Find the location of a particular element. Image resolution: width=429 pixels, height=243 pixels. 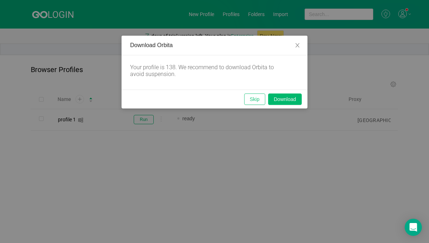

div: Your profile is 138. We recommend to download Orbita to avoid suspension. is located at coordinates (209, 71).